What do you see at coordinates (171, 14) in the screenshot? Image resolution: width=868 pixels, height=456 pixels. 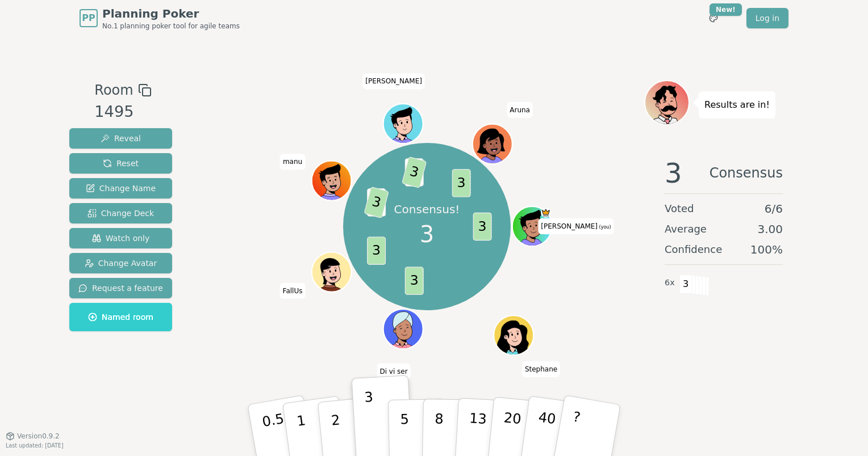 I see `span: Planning Poker` at bounding box center [171, 14].